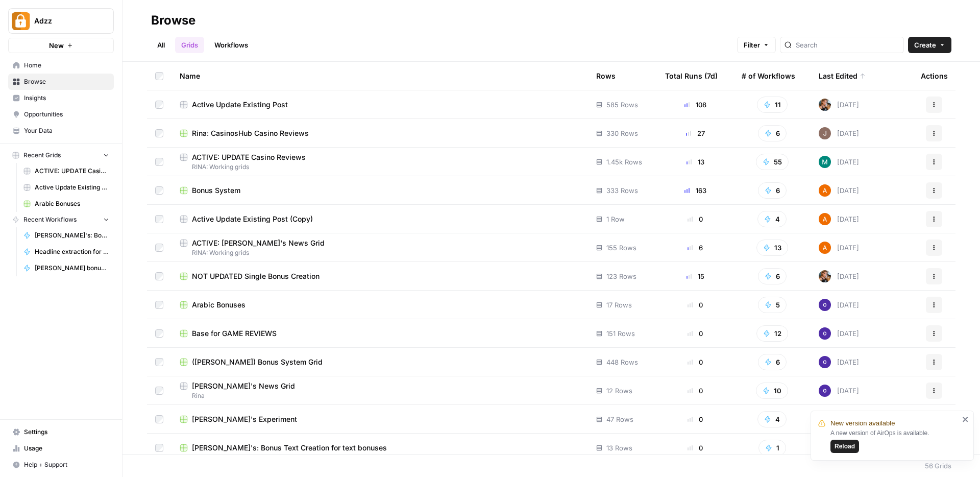 This screenshot has width=980, height=477. What do you see at coordinates (772, 248) in the screenshot?
I see `button: 13` at bounding box center [772, 248].